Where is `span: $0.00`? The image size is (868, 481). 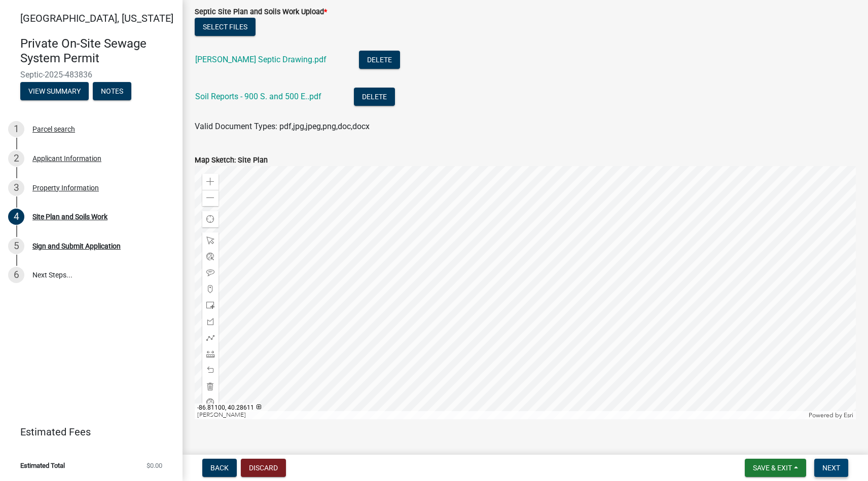
span: $0.00 is located at coordinates (154, 466).